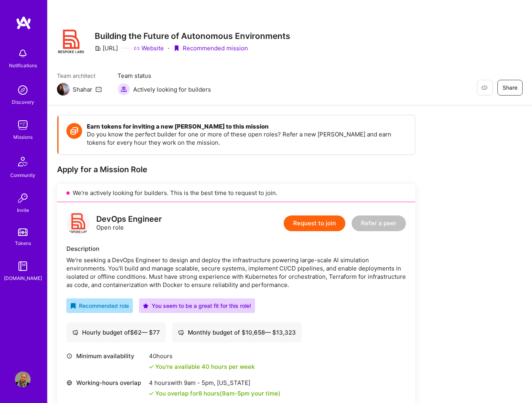 The image size is (532, 403). Describe the element at coordinates (116, 332) in the screenshot. I see `div: Hourly budget of $ 62 — $ 77` at that location.